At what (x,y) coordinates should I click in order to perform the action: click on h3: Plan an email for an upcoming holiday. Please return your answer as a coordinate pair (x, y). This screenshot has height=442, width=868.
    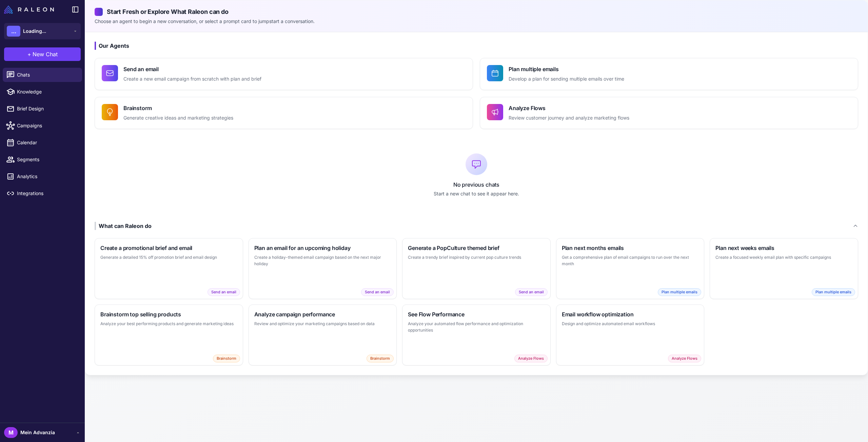
    Looking at the image, I should click on (323, 248).